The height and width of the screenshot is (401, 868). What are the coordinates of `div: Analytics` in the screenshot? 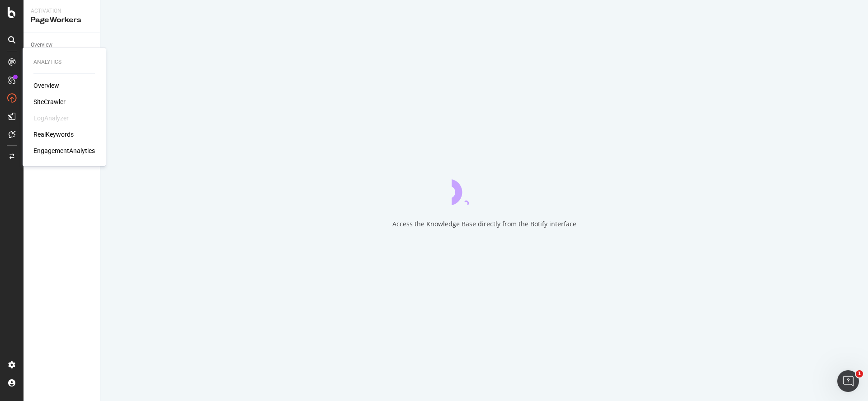 It's located at (64, 62).